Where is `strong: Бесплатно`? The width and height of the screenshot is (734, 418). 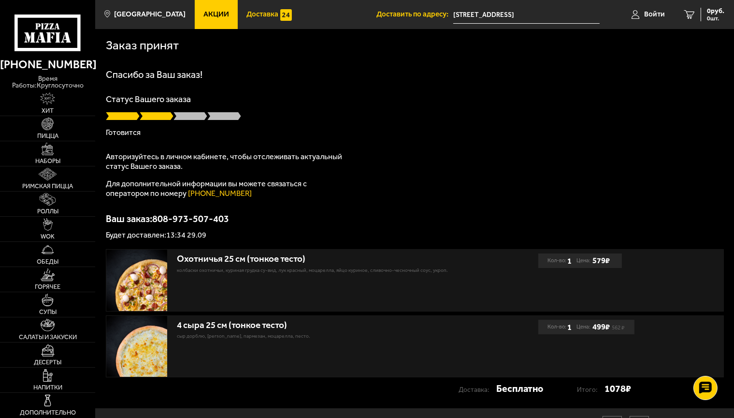 strong: Бесплатно is located at coordinates (520, 388).